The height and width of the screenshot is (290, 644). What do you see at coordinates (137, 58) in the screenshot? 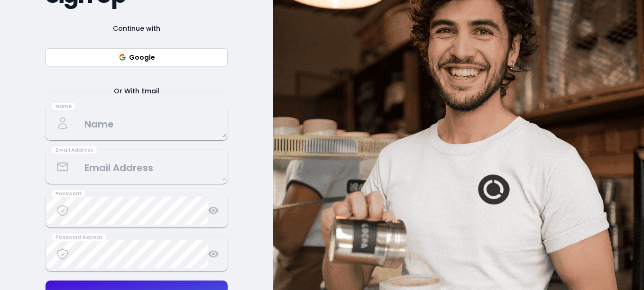
I see `button: Google` at bounding box center [137, 58].